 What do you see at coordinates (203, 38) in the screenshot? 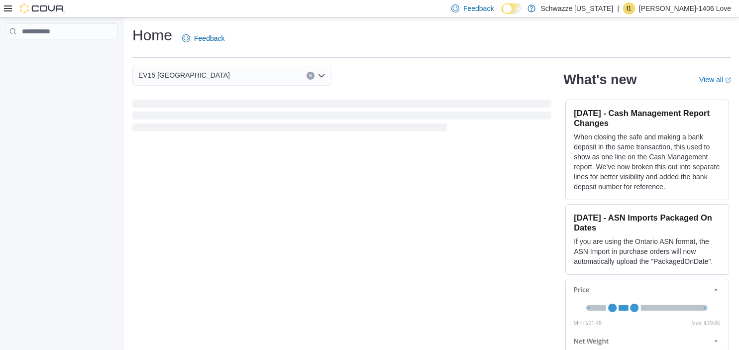
I see `a: Feedback` at bounding box center [203, 38].